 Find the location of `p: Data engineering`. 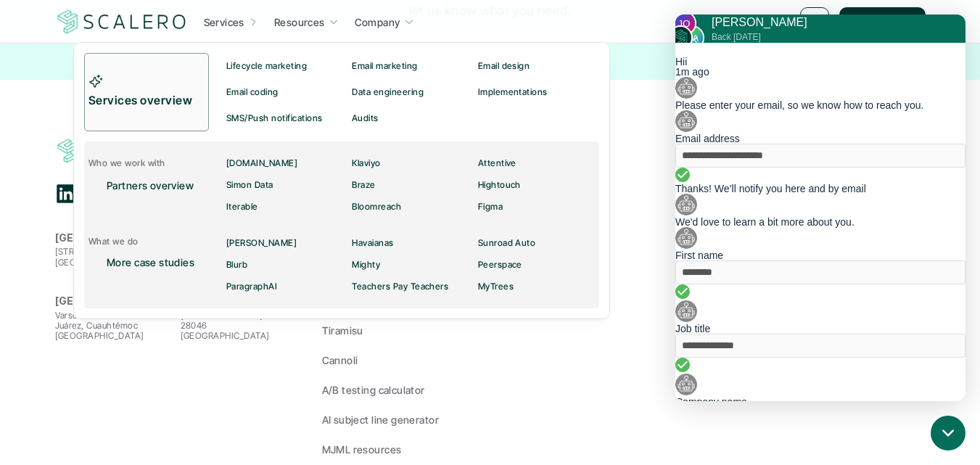

p: Data engineering is located at coordinates (388, 92).